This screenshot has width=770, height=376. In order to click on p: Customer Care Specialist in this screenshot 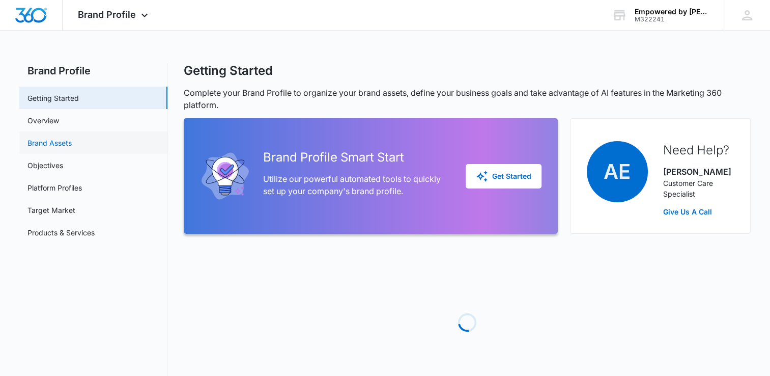, I will do `click(698, 188)`.